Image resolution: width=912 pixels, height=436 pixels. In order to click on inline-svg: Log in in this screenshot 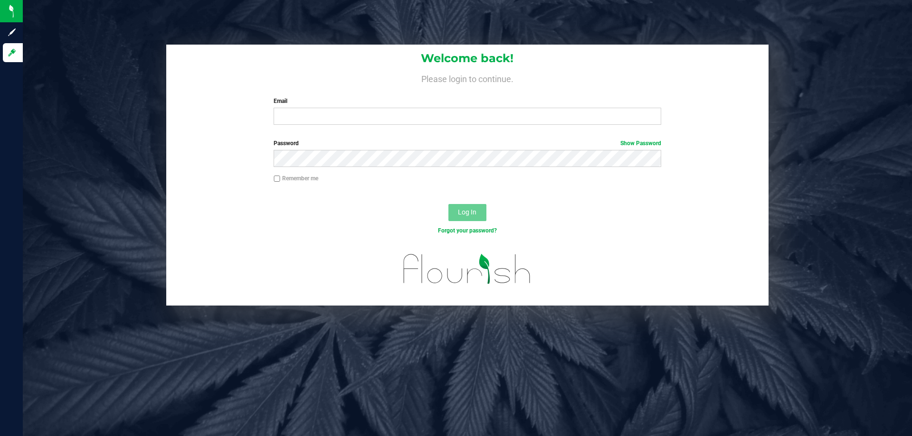, I will do `click(12, 53)`.